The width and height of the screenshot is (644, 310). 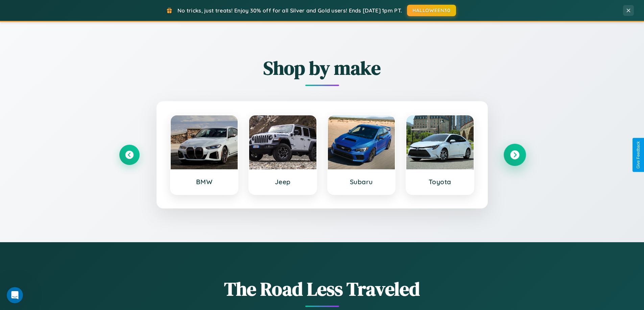 I want to click on h2: Shop by make, so click(x=322, y=68).